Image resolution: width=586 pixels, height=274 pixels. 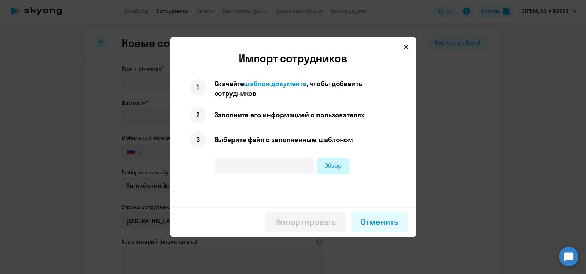 I want to click on span: Скачайте, so click(x=229, y=83).